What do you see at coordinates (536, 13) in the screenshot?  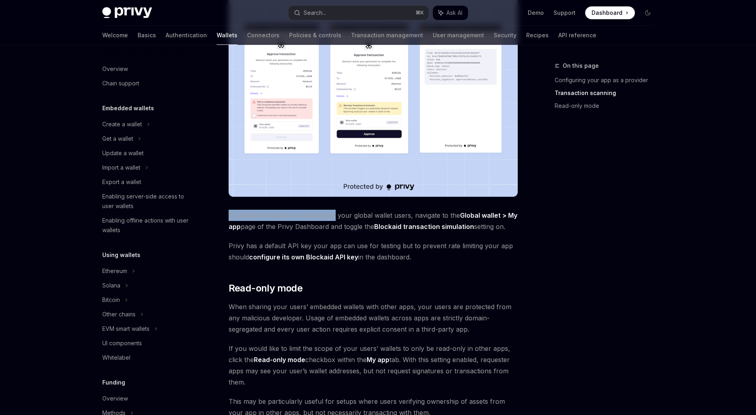 I see `a: Demo` at bounding box center [536, 13].